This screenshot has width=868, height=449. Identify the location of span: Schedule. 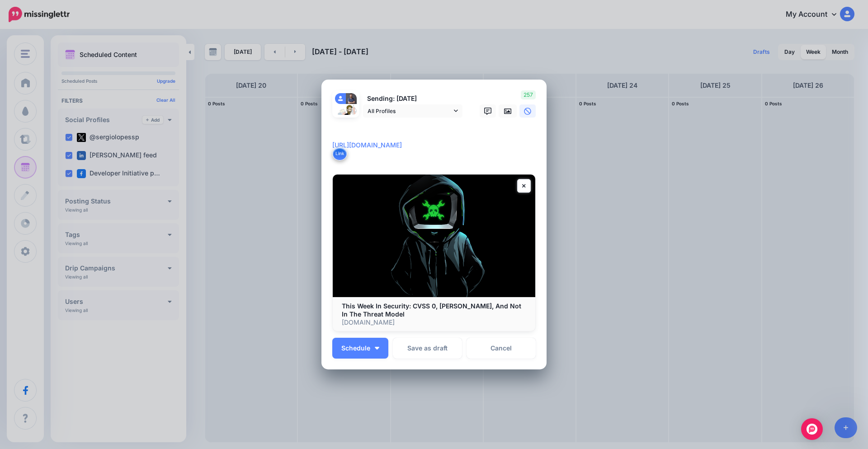
(356, 348).